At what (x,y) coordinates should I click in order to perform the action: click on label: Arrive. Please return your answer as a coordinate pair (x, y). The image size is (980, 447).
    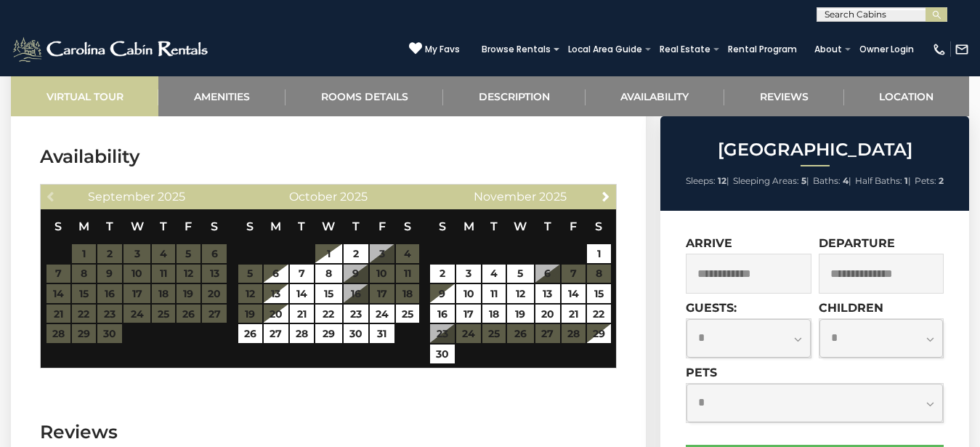
    Looking at the image, I should click on (709, 243).